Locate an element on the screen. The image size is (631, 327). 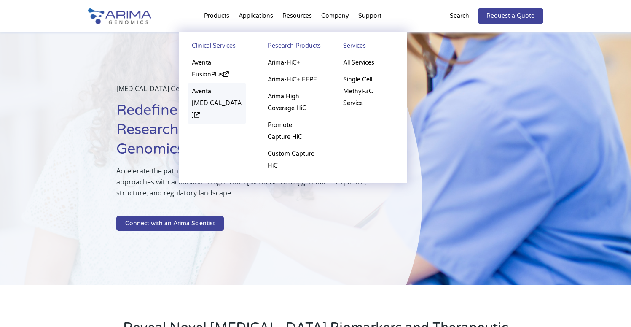
a: Arima-HiC+ is located at coordinates (292, 63).